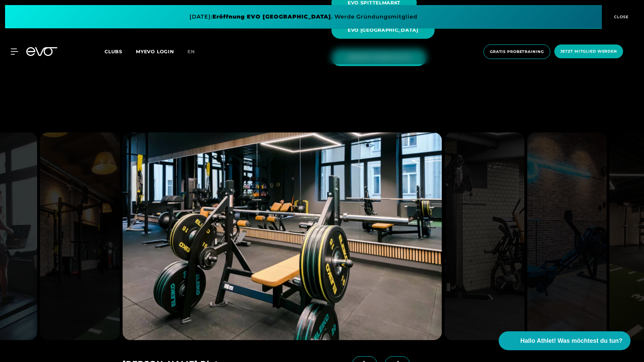  I want to click on span: CLOSE, so click(620, 17).